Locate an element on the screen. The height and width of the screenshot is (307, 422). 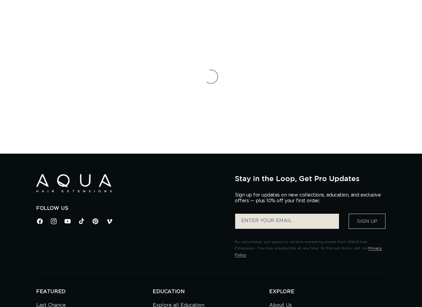
h2: Follow Us is located at coordinates (131, 208).